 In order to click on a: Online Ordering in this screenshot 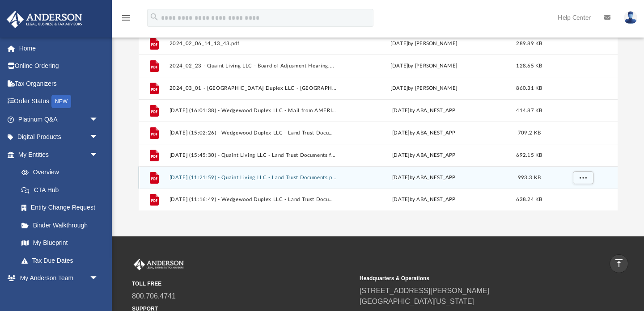, I will do `click(59, 66)`.